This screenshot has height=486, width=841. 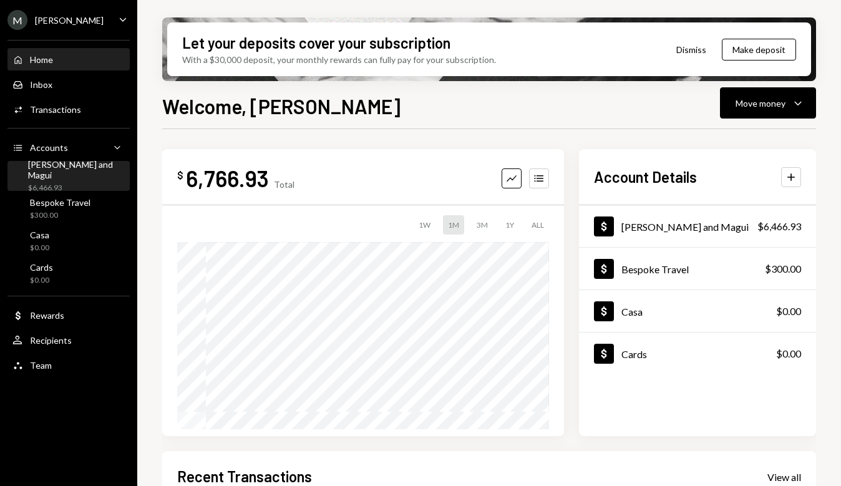 I want to click on a: Inbox, so click(x=69, y=84).